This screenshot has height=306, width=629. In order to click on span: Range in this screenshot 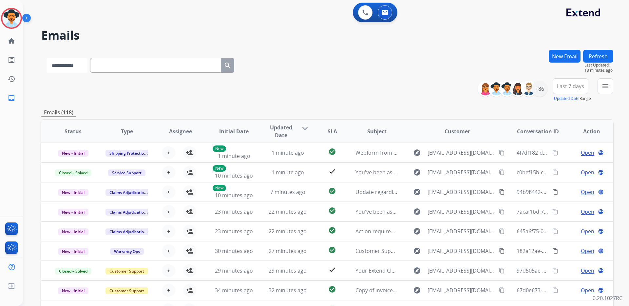, I will do `click(573, 98)`.